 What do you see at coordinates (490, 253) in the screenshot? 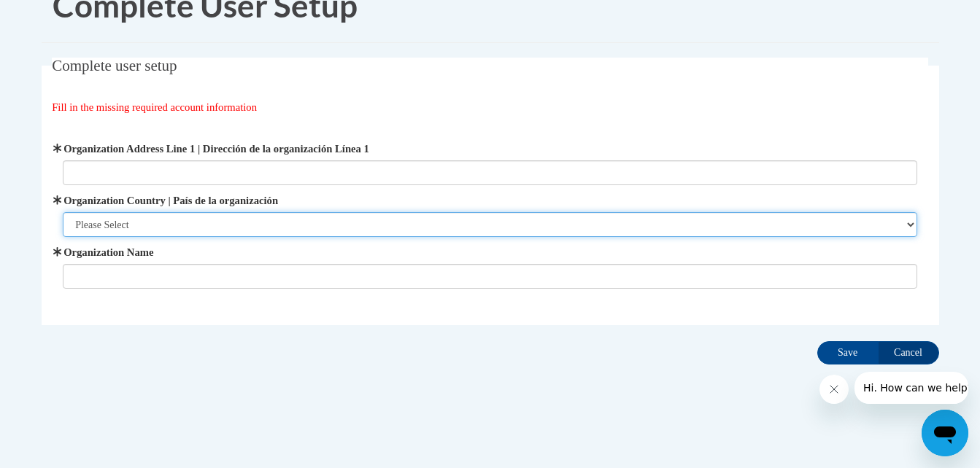
I see `label: Organization Name` at bounding box center [490, 253].